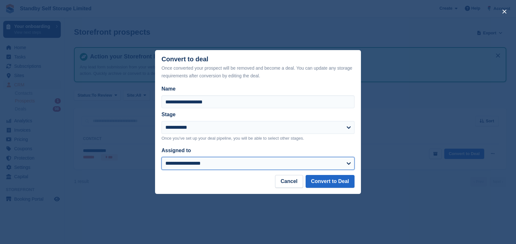 Image resolution: width=516 pixels, height=244 pixels. What do you see at coordinates (258, 67) in the screenshot?
I see `div: Convert to deal` at bounding box center [258, 67].